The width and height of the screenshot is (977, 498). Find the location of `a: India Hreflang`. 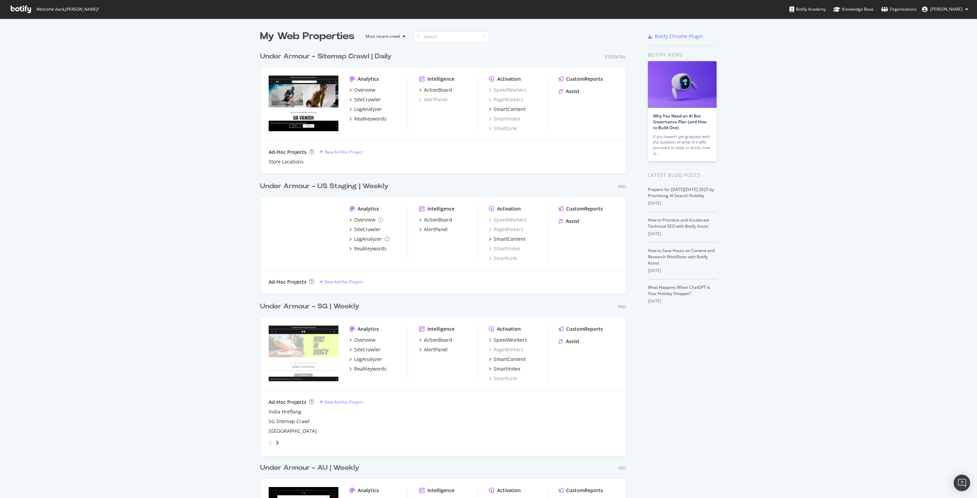

a: India Hreflang is located at coordinates (285, 412).